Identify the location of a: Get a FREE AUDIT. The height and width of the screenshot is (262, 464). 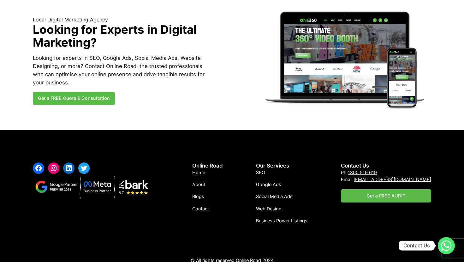
(386, 196).